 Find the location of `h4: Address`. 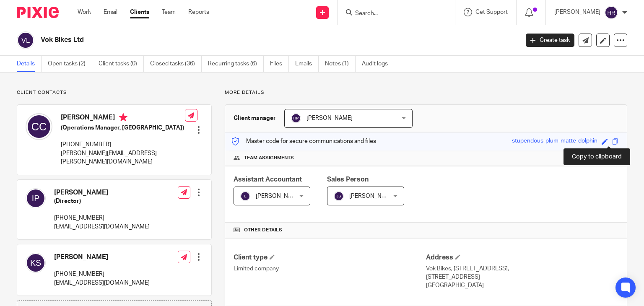

h4: Address is located at coordinates (522, 258).